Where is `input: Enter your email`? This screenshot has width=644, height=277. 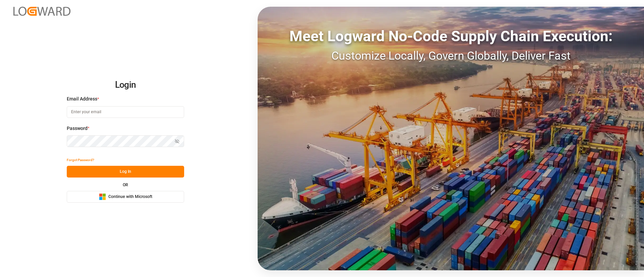
input: Enter your email is located at coordinates (125, 112).